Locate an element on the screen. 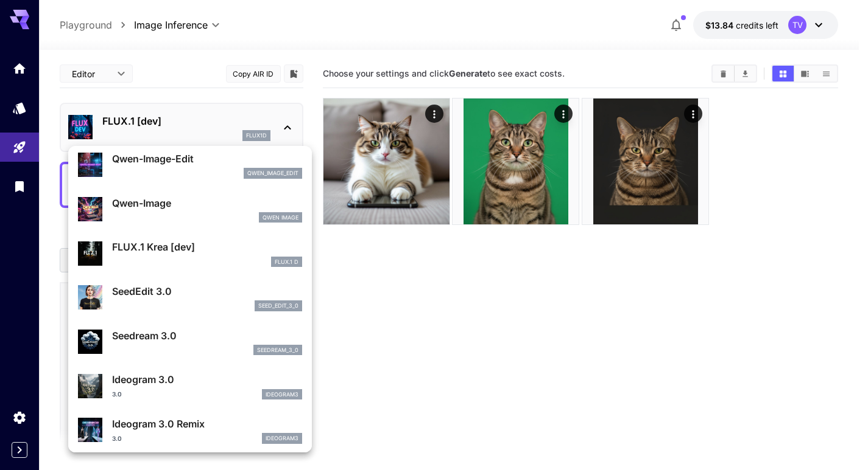 This screenshot has height=470, width=868. p: FLUX.1 Krea [dev] is located at coordinates (207, 247).